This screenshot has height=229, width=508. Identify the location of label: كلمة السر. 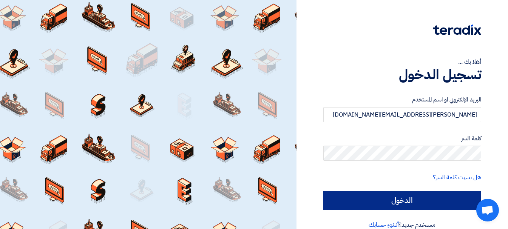
(402, 139).